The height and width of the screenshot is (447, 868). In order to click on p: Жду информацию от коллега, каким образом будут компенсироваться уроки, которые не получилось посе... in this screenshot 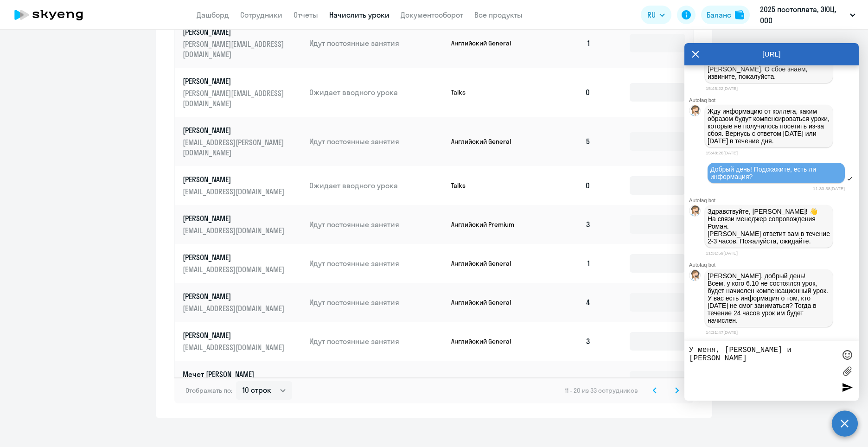, I will do `click(769, 126)`.